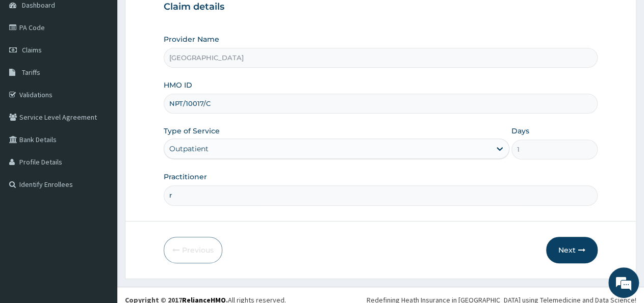 Image resolution: width=644 pixels, height=303 pixels. Describe the element at coordinates (380, 7) in the screenshot. I see `h3: Claim details` at that location.